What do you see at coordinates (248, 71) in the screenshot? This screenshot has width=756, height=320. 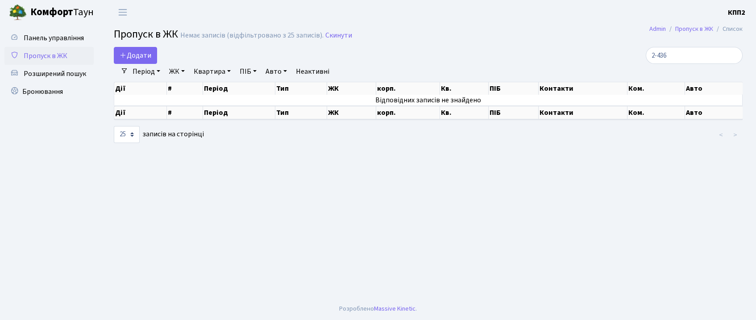 I see `a: ПІБ` at bounding box center [248, 71].